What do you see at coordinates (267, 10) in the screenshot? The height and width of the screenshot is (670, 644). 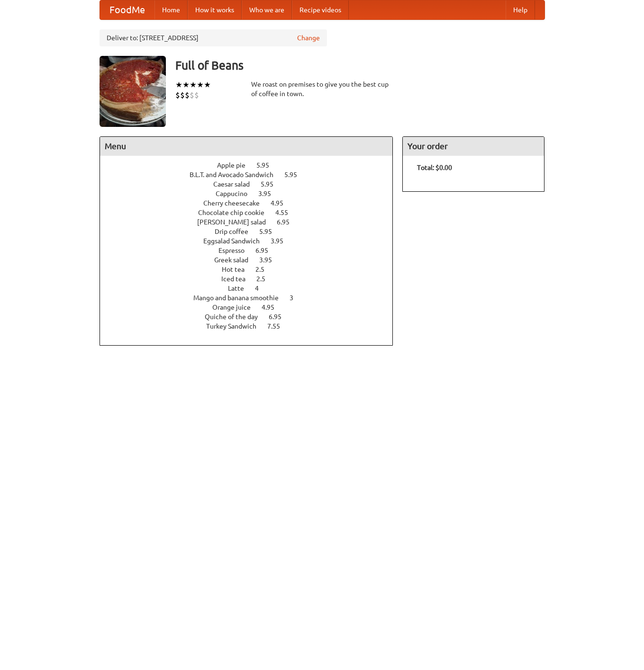 I see `a: Who we are` at bounding box center [267, 10].